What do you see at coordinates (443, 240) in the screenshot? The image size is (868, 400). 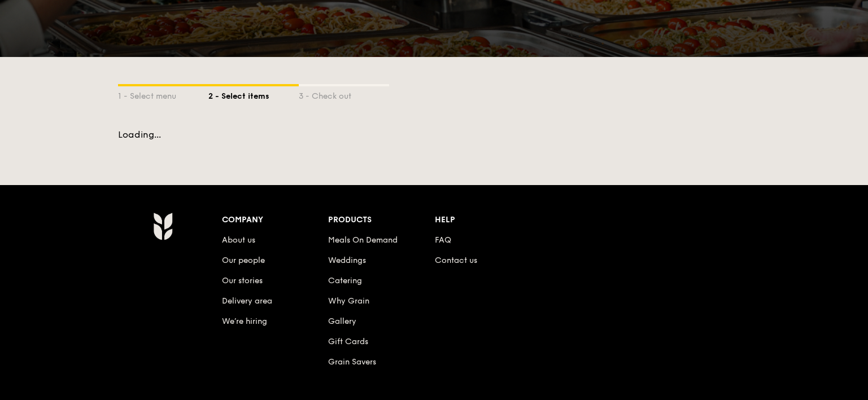 I see `a: FAQ` at bounding box center [443, 240].